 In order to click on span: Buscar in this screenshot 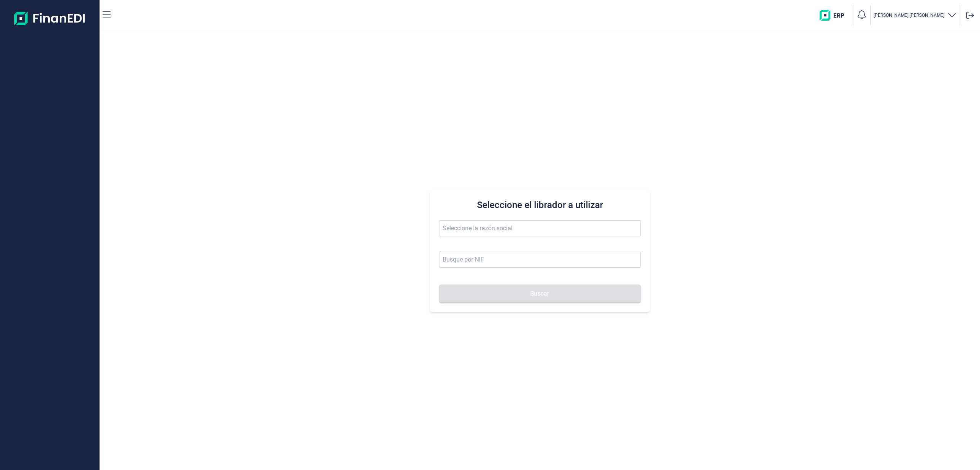, I will do `click(540, 293)`.